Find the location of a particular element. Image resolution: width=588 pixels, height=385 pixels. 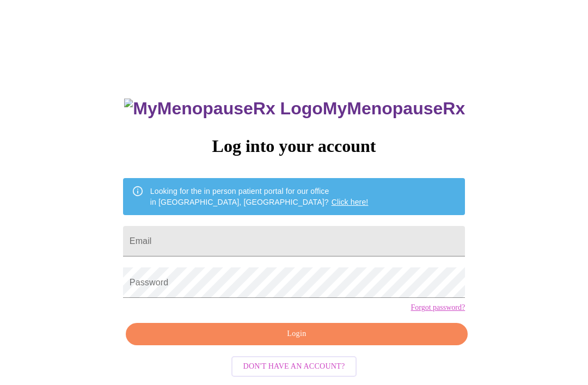

span: Login is located at coordinates (297, 333).